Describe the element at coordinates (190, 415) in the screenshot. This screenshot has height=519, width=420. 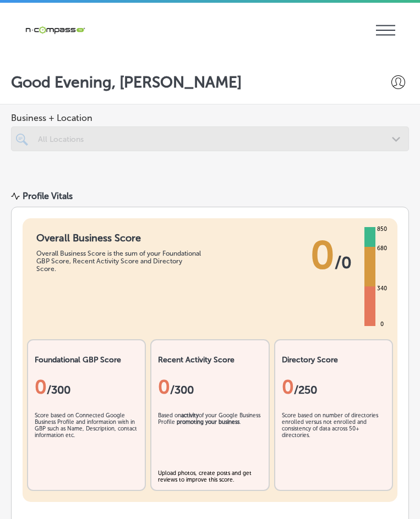
I see `b: activity` at that location.